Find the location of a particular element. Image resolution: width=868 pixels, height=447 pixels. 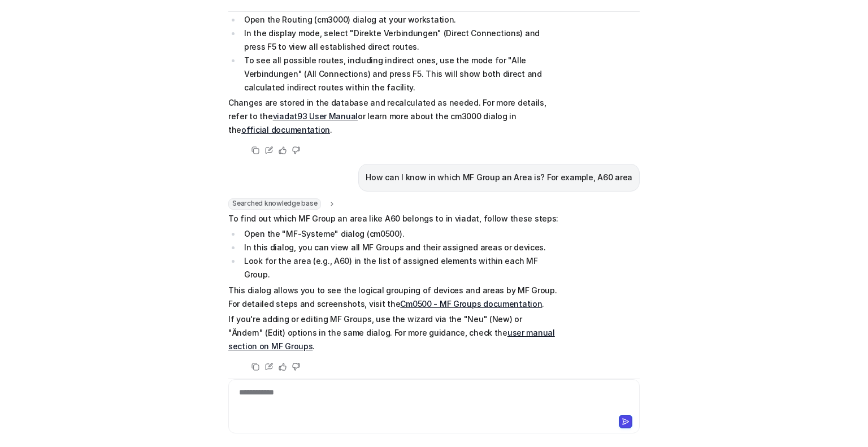

a: official documentation is located at coordinates (285, 129).